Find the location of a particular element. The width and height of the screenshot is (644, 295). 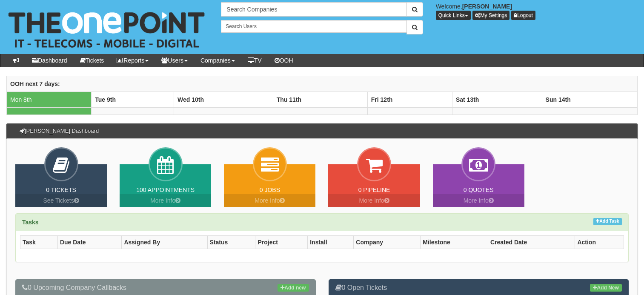

a: See Tickets is located at coordinates (61, 201).